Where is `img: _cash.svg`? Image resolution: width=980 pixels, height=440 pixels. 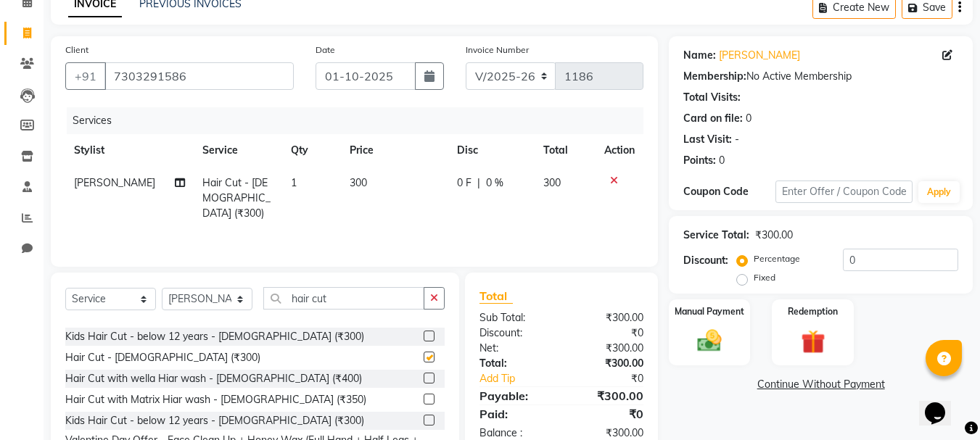
img: _cash.svg is located at coordinates (710, 341).